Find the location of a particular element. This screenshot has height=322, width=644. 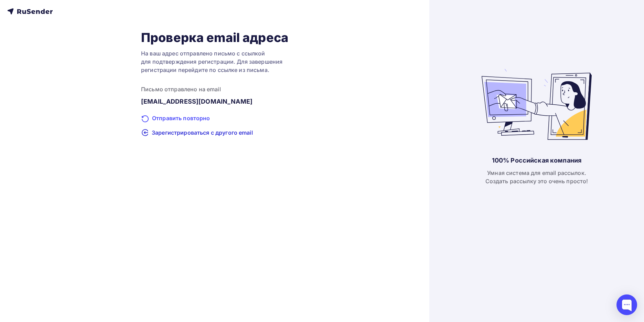

div: Умная система для email рассылок. Создать рассылку это очень просто! is located at coordinates (537, 177).